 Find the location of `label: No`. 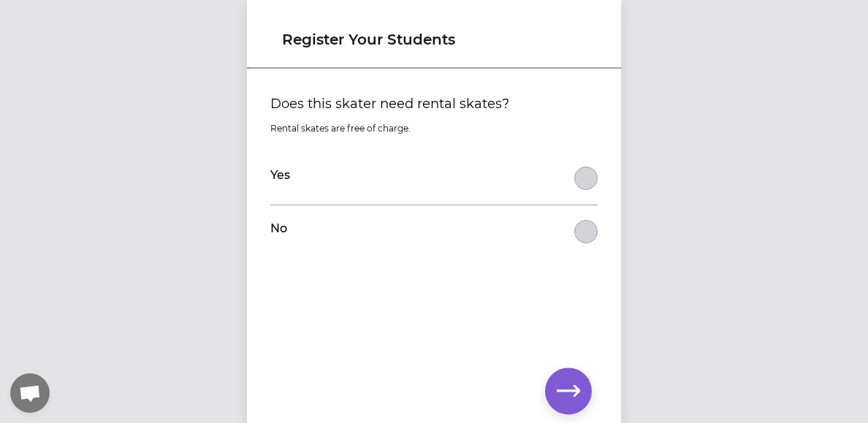

label: No is located at coordinates (279, 229).